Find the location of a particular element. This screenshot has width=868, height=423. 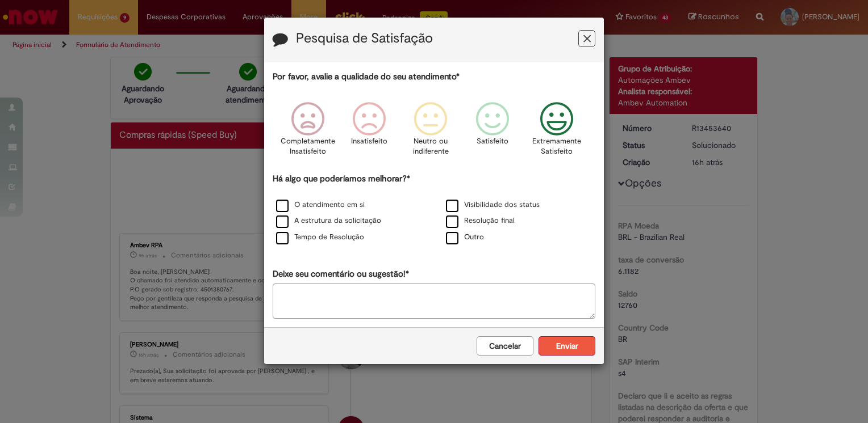

button: Enviar is located at coordinates (567, 346).